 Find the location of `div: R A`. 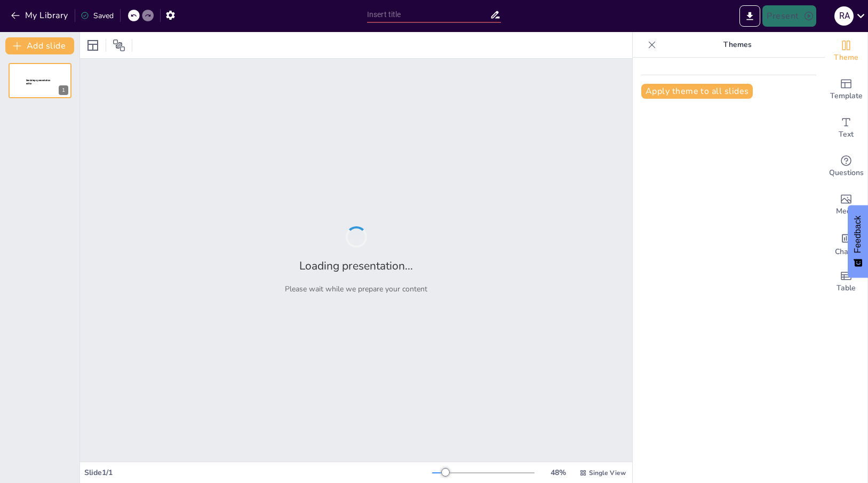

div: R A is located at coordinates (844, 16).